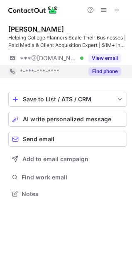 The width and height of the screenshot is (132, 265). Describe the element at coordinates (73, 194) in the screenshot. I see `span: Notes` at that location.